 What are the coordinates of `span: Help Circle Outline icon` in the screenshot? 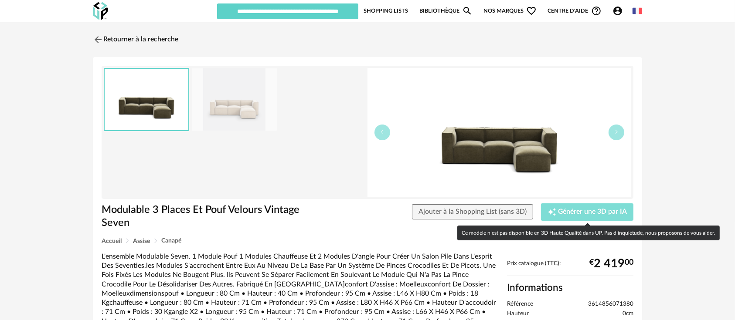 It's located at (596, 11).